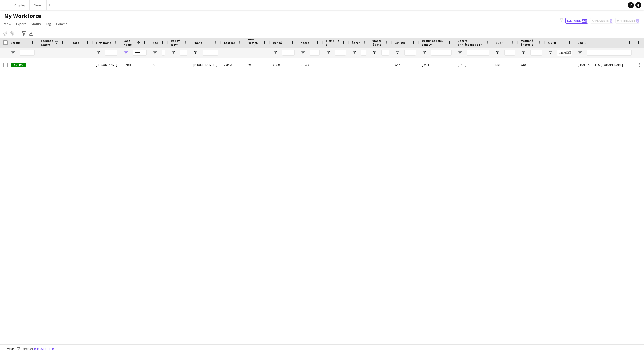 The width and height of the screenshot is (644, 353). Describe the element at coordinates (434, 42) in the screenshot. I see `span: Dátum podpisu zmluvy` at that location.